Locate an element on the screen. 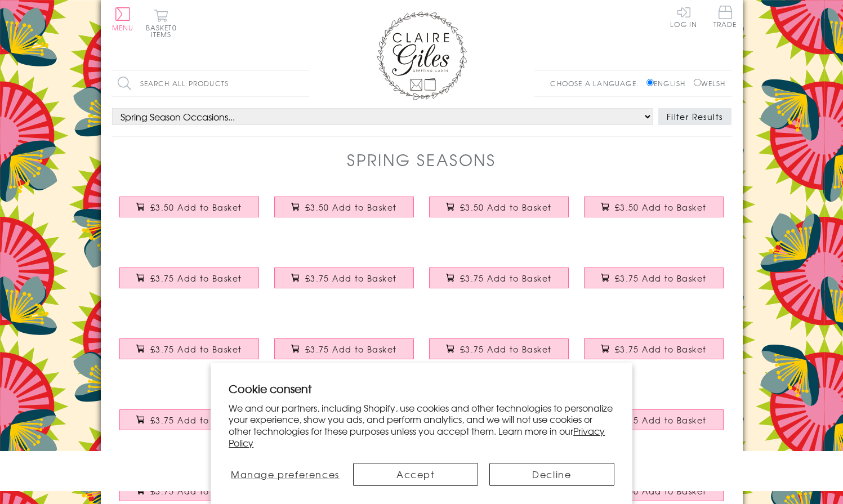 Image resolution: width=843 pixels, height=504 pixels. span: £3.00 Add to Basket is located at coordinates (660, 491).